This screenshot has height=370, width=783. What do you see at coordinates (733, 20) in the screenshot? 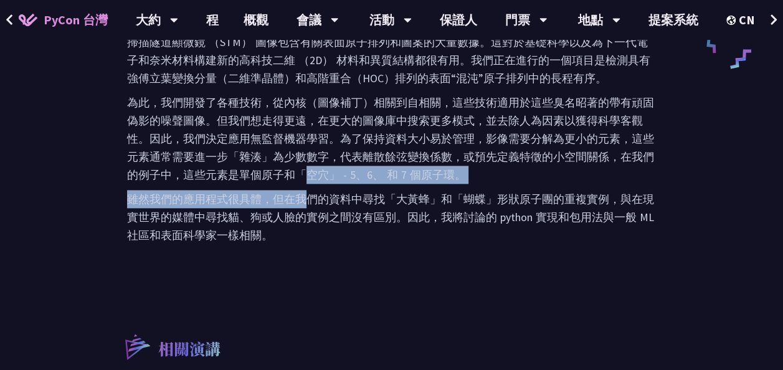
I see `img: 地區設定圖示` at bounding box center [733, 20].